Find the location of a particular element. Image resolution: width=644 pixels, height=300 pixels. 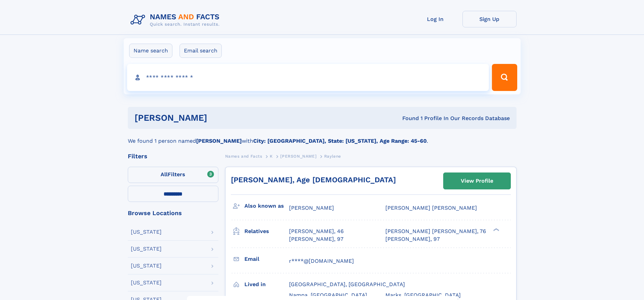

span: Raylene is located at coordinates (333, 156).